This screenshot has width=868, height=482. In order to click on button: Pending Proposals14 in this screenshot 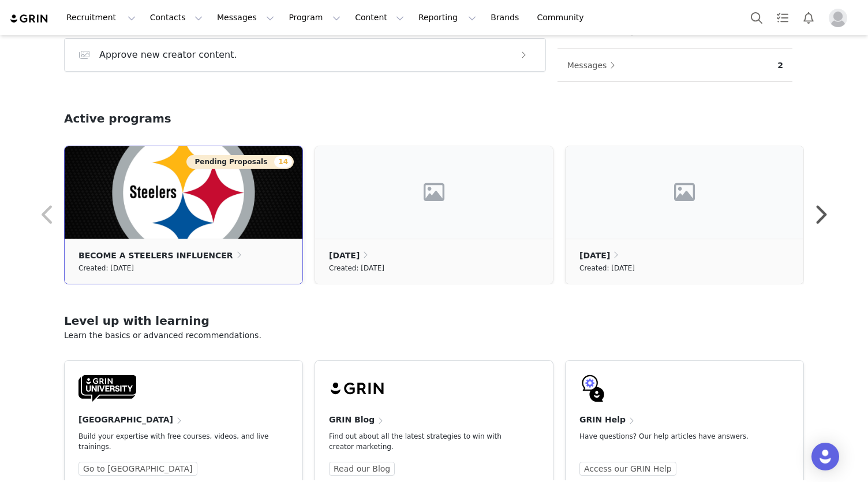, I will do `click(240, 162)`.